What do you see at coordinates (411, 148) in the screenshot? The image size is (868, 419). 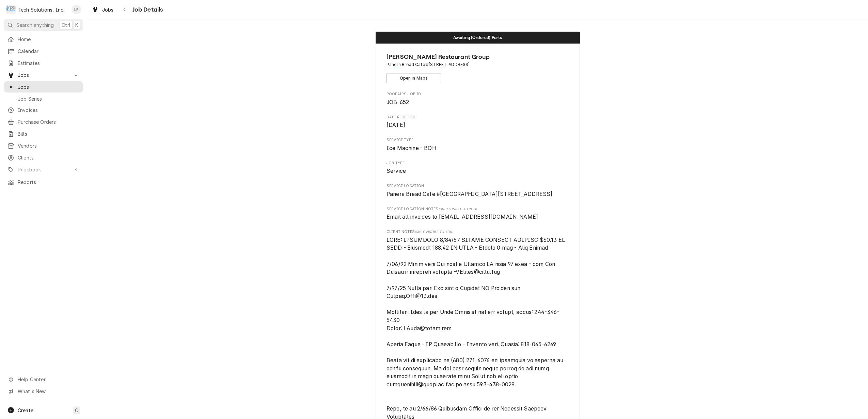 I see `span: Ice Machine - BOH` at bounding box center [411, 148].